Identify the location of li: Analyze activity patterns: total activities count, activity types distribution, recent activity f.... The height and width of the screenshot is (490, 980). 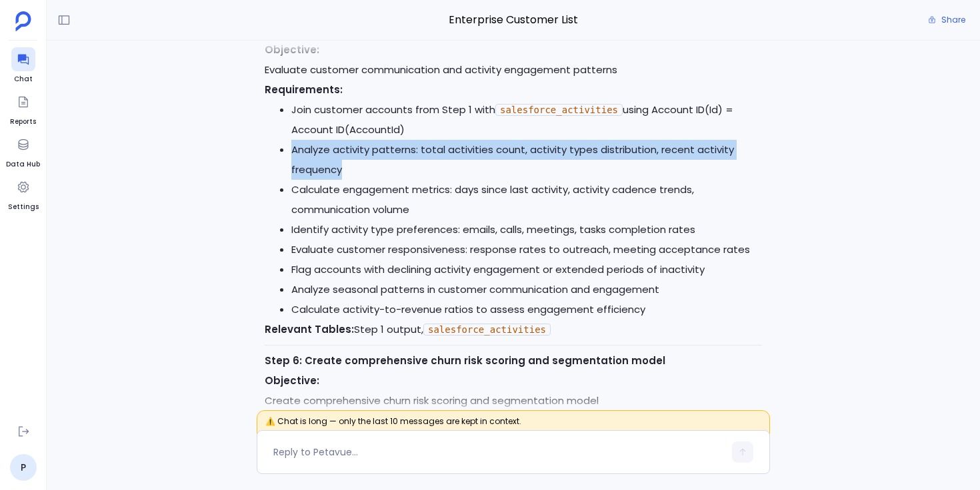
(526, 160).